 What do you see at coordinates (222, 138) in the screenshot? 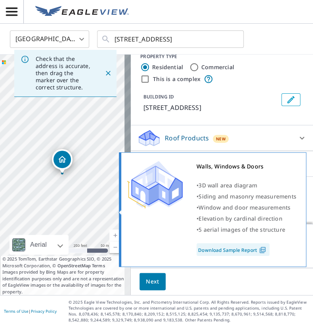
I see `div: Roof ProductsNew` at bounding box center [222, 138].